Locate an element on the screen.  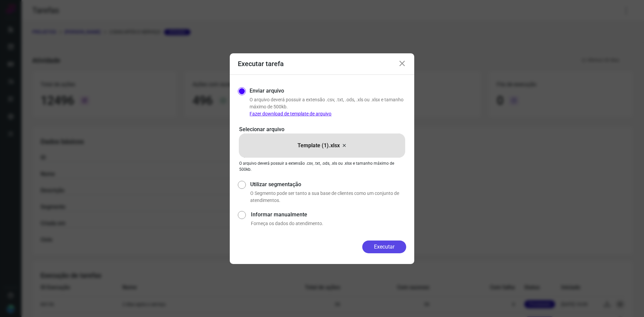
p: Selecionar arquivo is located at coordinates (322, 130).